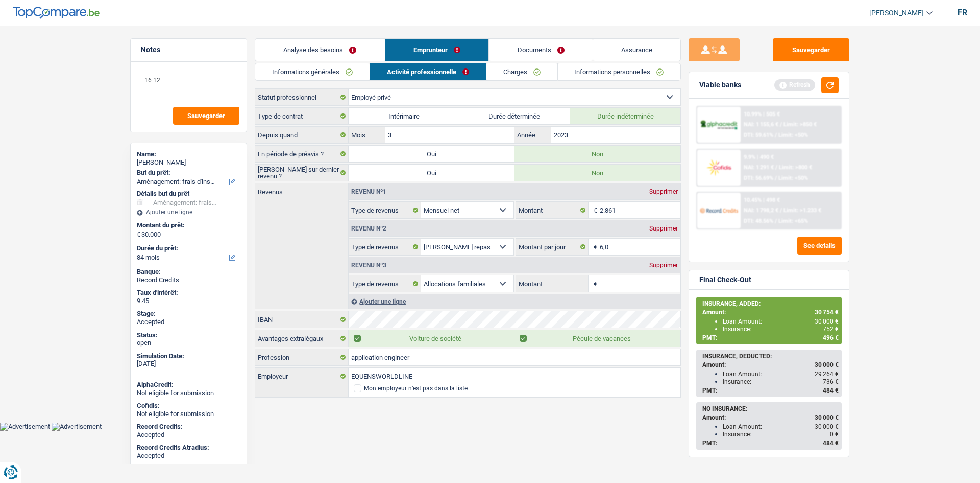  I want to click on label: Pécule de vacances, so click(597, 339).